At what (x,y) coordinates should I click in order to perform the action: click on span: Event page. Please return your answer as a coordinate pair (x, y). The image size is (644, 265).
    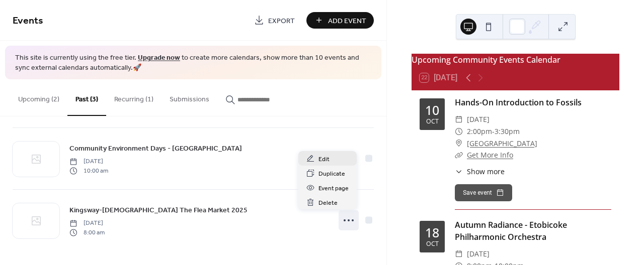
    Looking at the image, I should click on (333, 188).